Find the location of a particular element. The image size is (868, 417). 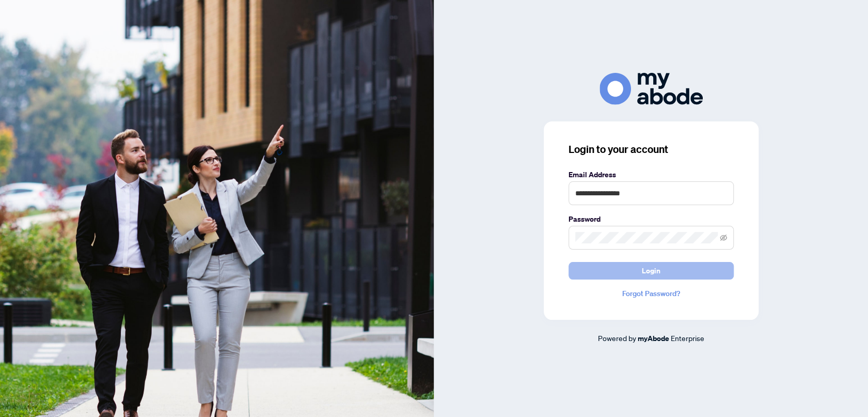

label: Password is located at coordinates (651, 219).